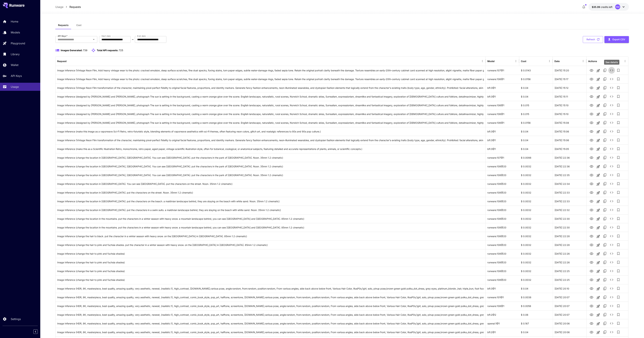  I want to click on p: Playground, so click(18, 43).